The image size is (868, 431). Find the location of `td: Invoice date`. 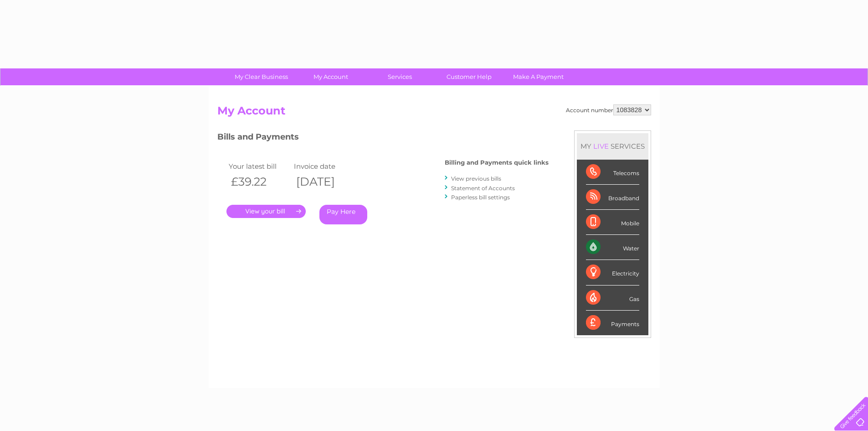

td: Invoice date is located at coordinates (324, 166).